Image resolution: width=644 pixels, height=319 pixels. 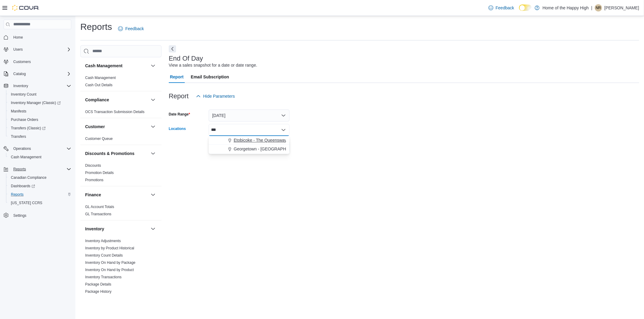 I want to click on span: Inventory Transactions, so click(x=103, y=277).